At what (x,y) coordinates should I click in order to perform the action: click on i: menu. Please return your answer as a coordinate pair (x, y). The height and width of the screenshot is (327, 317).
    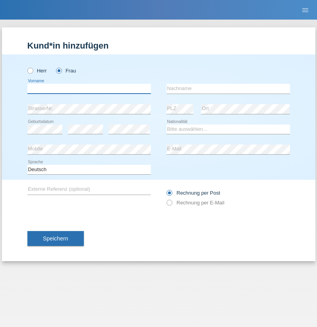
    Looking at the image, I should click on (305, 10).